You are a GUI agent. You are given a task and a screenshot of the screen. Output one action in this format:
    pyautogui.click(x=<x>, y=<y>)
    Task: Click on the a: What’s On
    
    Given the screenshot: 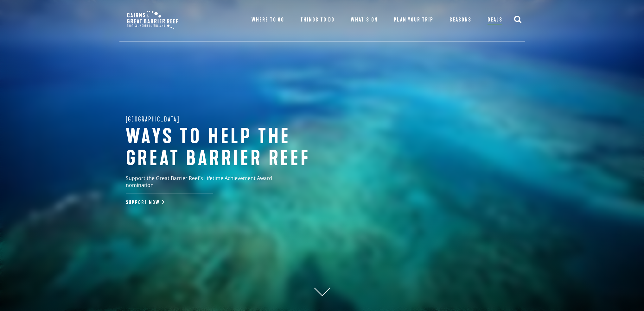 What is the action you would take?
    pyautogui.click(x=364, y=20)
    